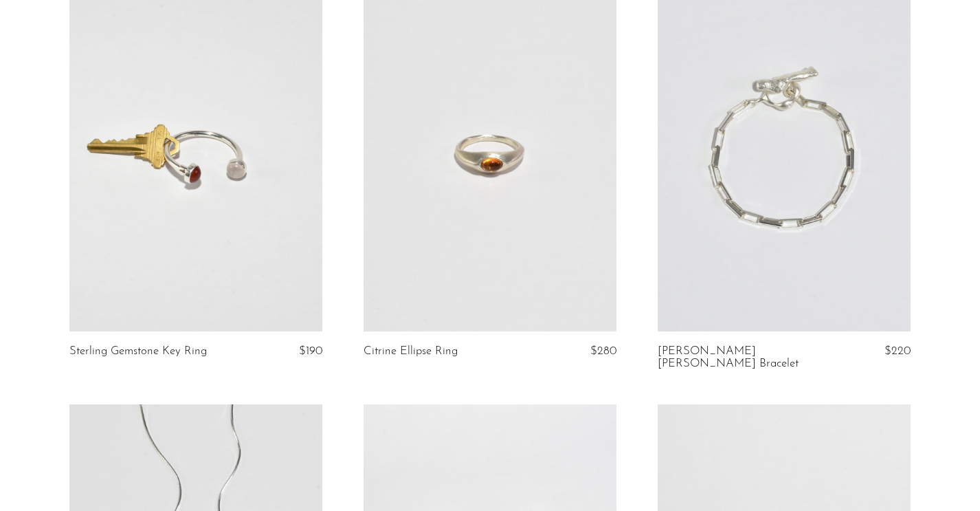 Image resolution: width=980 pixels, height=511 pixels. What do you see at coordinates (138, 351) in the screenshot?
I see `a: Sterling Gemstone Key Ring` at bounding box center [138, 351].